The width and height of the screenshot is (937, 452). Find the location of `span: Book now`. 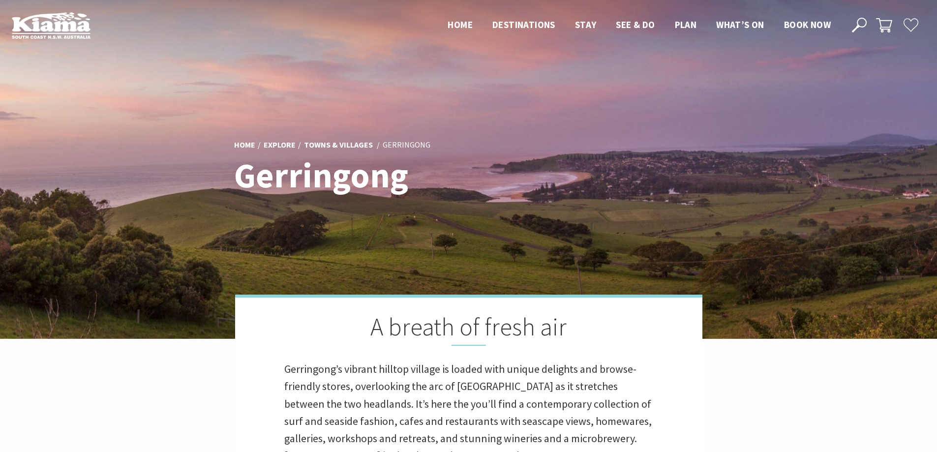

span: Book now is located at coordinates (807, 25).